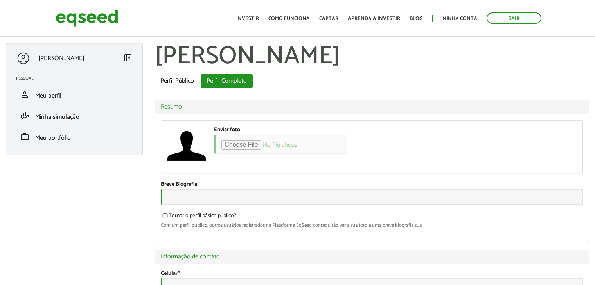  Describe the element at coordinates (514, 18) in the screenshot. I see `a: Sair` at that location.